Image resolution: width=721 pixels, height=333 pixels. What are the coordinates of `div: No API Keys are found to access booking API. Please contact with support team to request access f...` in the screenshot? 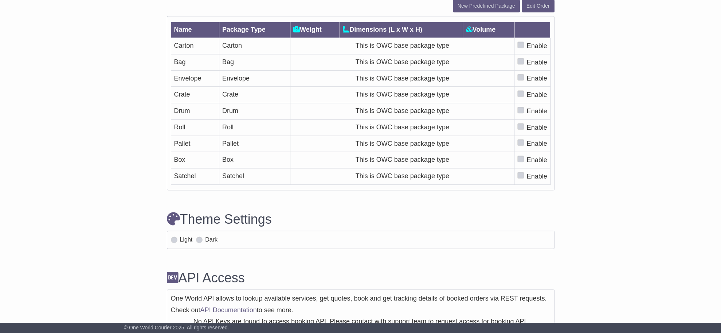 It's located at (361, 322).